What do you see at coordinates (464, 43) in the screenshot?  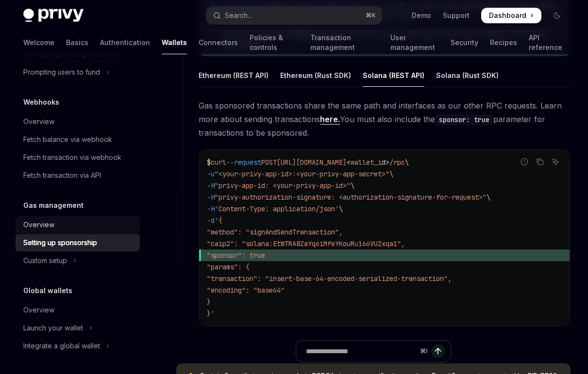 I see `a: Security` at bounding box center [464, 43].